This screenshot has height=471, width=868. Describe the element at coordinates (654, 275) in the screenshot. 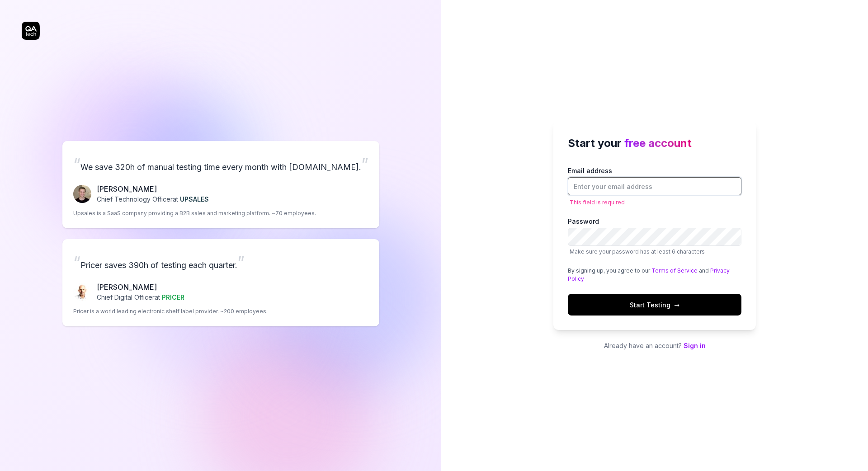

I see `div: By signing up, you agree to our and` at that location.